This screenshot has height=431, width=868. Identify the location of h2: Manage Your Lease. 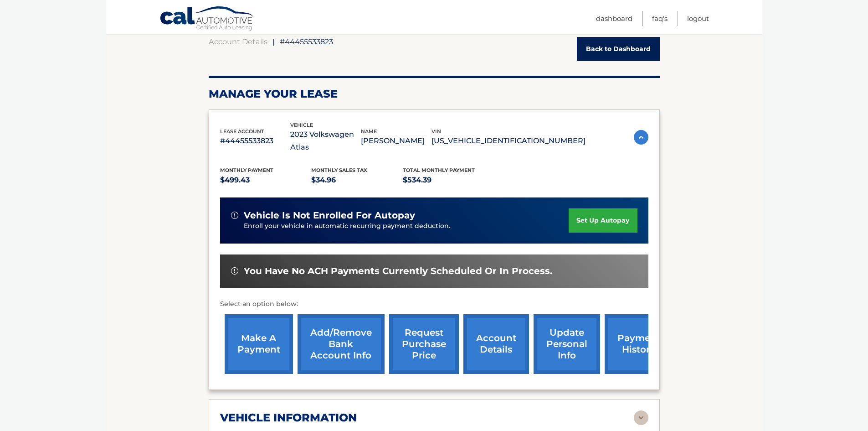
(434, 94).